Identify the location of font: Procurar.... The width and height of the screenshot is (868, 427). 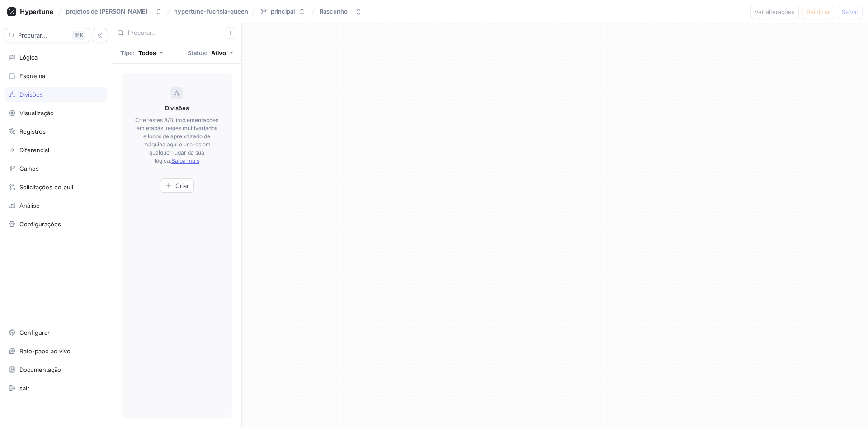
(32, 35).